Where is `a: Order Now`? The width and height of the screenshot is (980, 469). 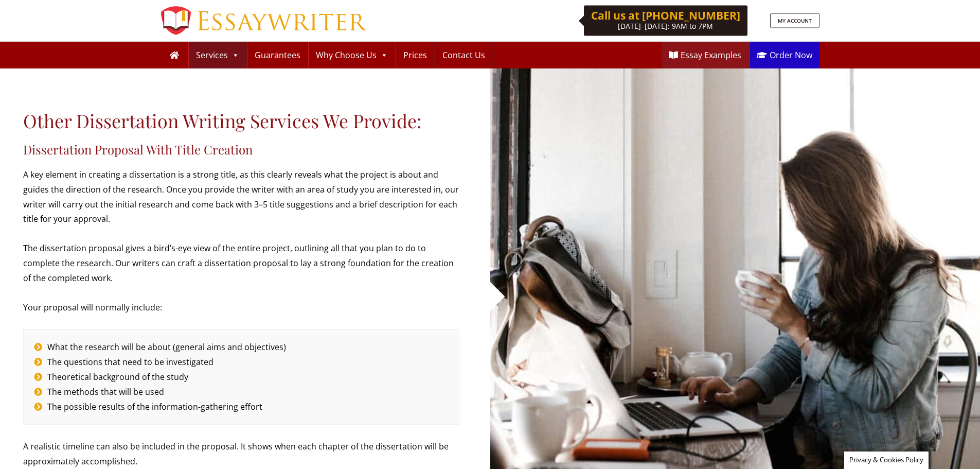
a: Order Now is located at coordinates (784, 55).